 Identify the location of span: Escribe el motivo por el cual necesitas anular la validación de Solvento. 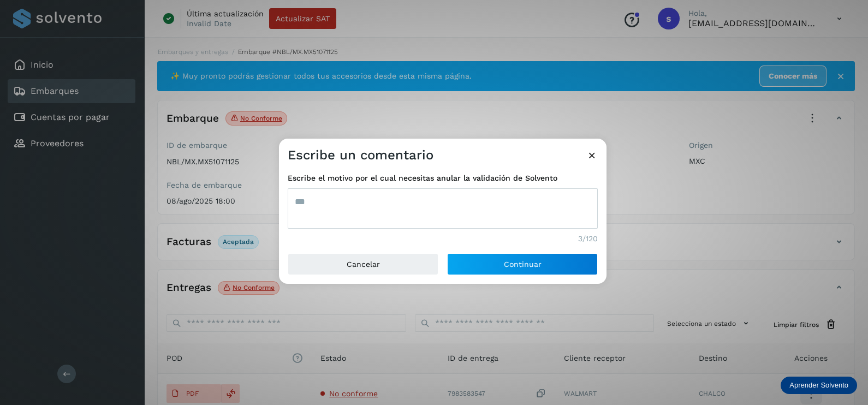
(442, 178).